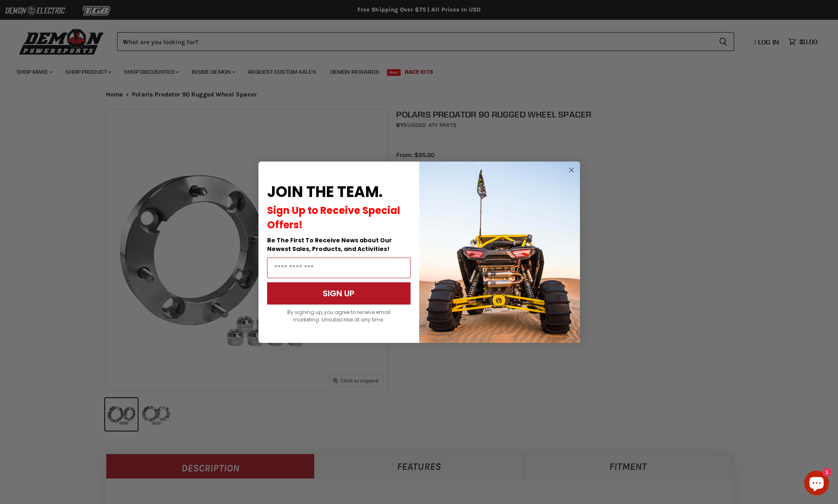  Describe the element at coordinates (339, 293) in the screenshot. I see `button: SIGN UP` at that location.